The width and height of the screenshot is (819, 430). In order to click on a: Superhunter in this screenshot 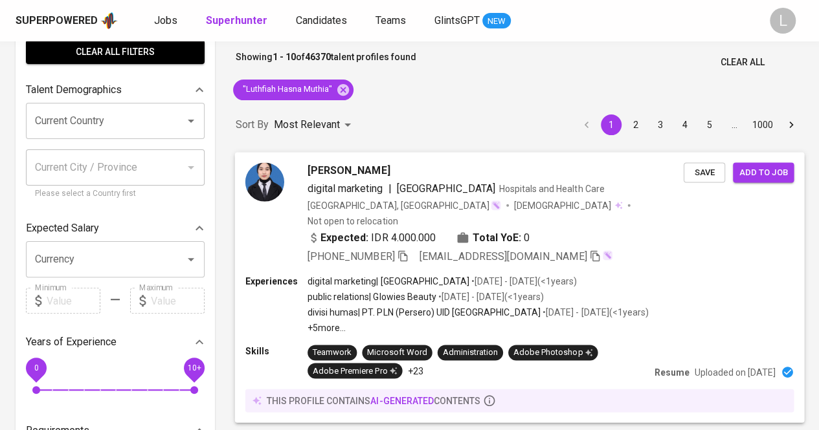, I will do `click(238, 21)`.